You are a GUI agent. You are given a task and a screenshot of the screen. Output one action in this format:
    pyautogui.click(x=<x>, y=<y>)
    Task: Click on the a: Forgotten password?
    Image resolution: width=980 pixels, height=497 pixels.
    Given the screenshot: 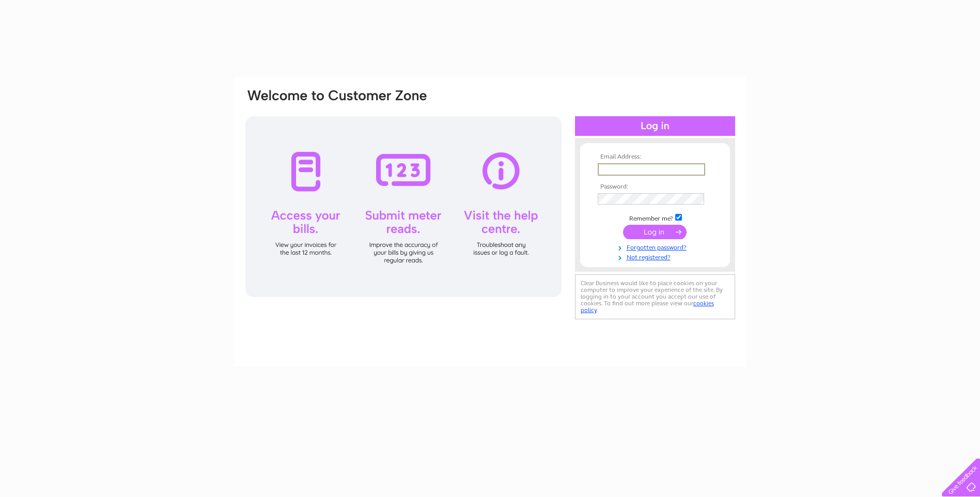 What is the action you would take?
    pyautogui.click(x=656, y=246)
    